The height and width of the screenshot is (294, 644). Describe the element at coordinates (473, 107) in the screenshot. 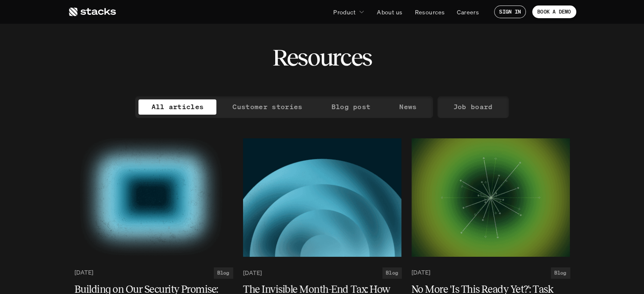

I see `a: Job board` at that location.